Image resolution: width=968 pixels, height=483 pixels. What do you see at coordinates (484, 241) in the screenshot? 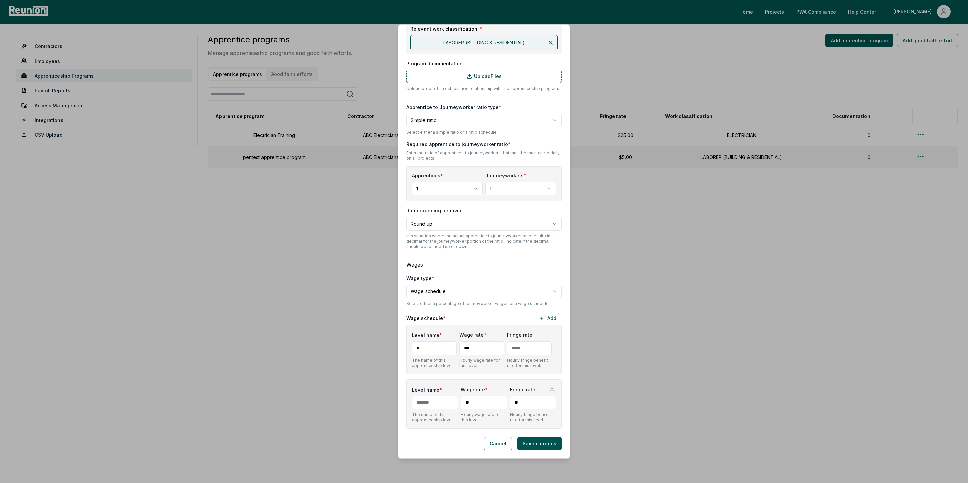
I see `p: In a situation where the actual apprentice to journeyworker ratio results in a decimal for the jo...` at bounding box center [484, 241].